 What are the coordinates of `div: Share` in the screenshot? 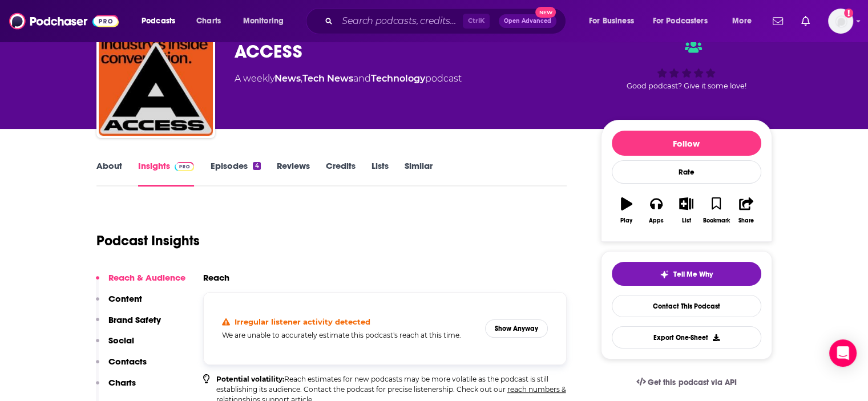 It's located at (746, 220).